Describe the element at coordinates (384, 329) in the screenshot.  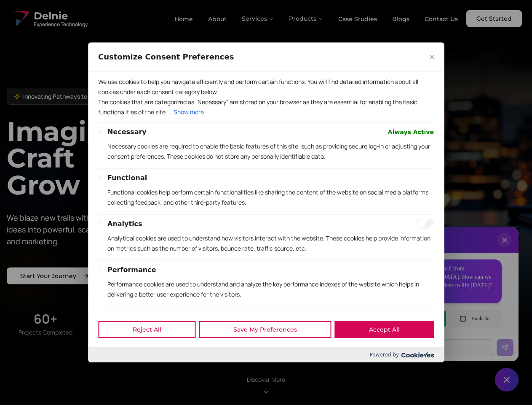
I see `button: Accept All` at that location.